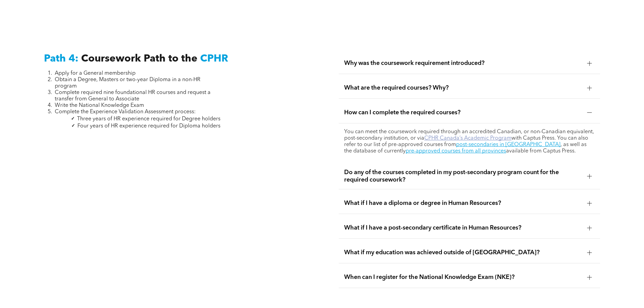 Image resolution: width=644 pixels, height=308 pixels. Describe the element at coordinates (214, 59) in the screenshot. I see `span: CPHR` at that location.